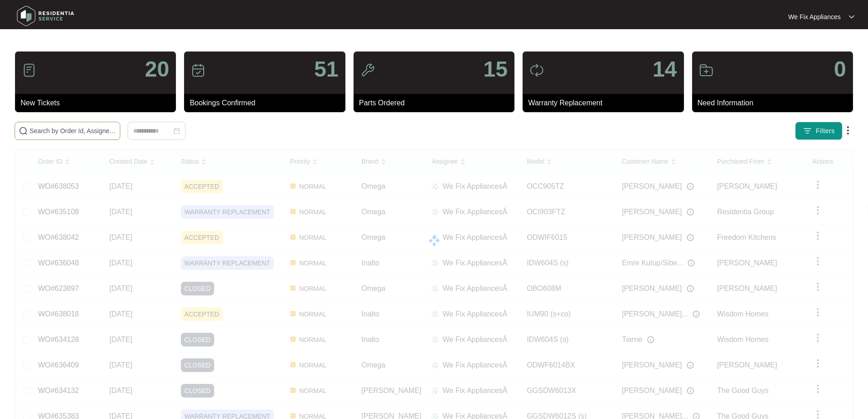  What do you see at coordinates (73, 131) in the screenshot?
I see `input: Search by Order Id, Assignee Name, Customer Name, Brand and Model` at bounding box center [73, 131].